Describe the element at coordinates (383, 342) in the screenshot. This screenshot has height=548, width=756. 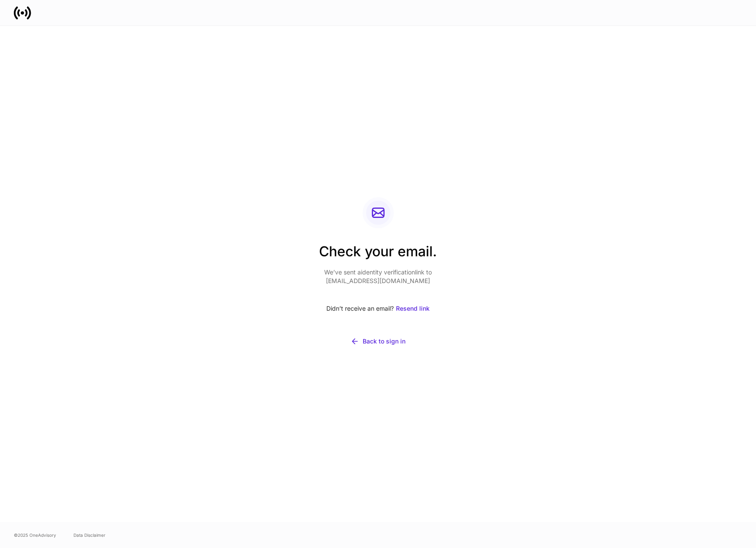
I see `div: Back to sign in` at that location.